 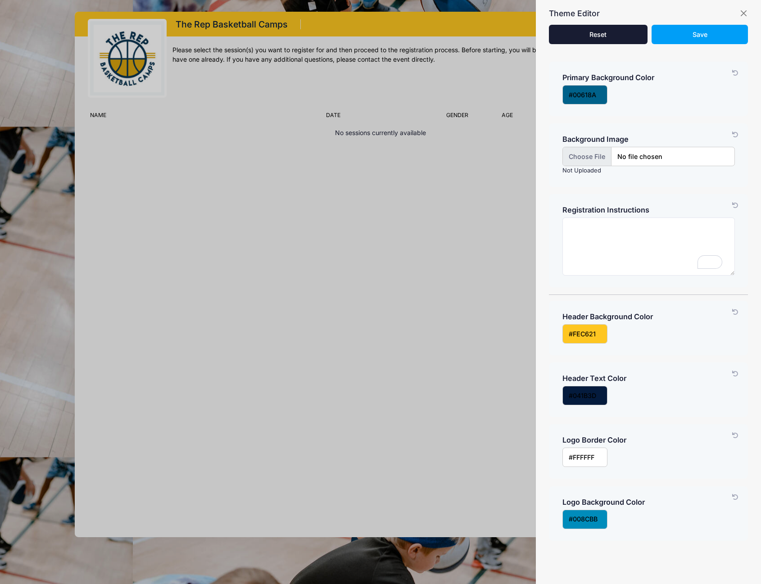 What do you see at coordinates (648, 317) in the screenshot?
I see `h4: Header Background Color` at bounding box center [648, 317].